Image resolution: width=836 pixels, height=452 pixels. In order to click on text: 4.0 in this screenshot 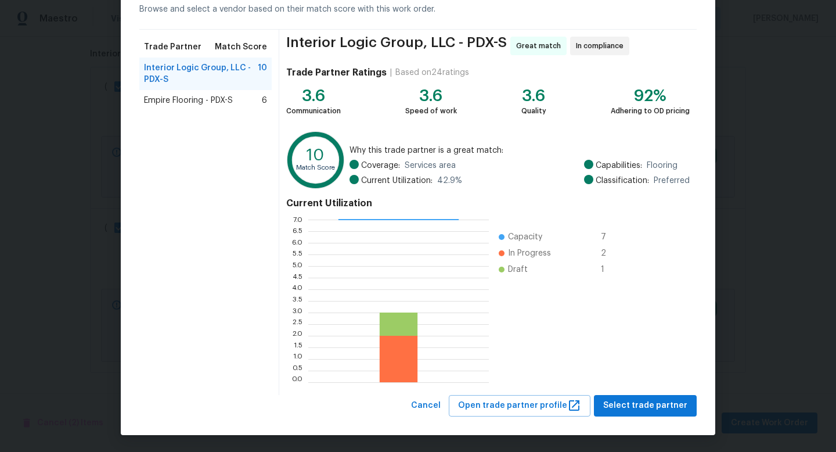, I will do `click(297, 289)`.